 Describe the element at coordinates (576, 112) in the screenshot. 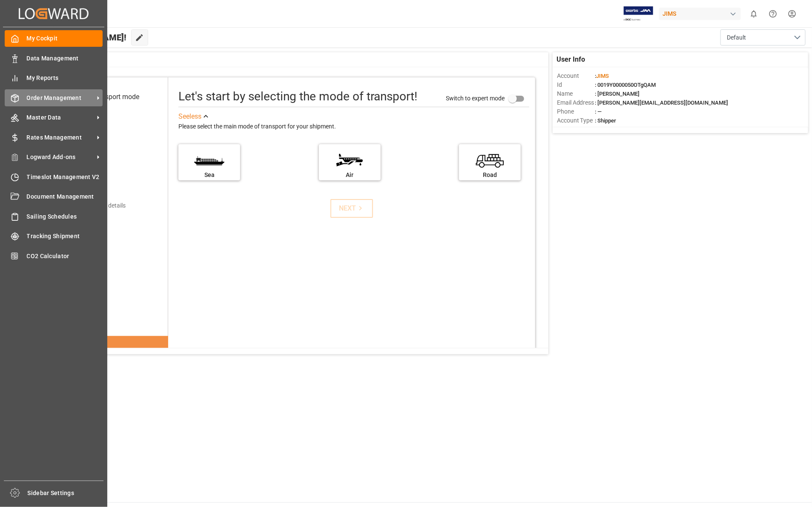

I see `span: Phone` at that location.